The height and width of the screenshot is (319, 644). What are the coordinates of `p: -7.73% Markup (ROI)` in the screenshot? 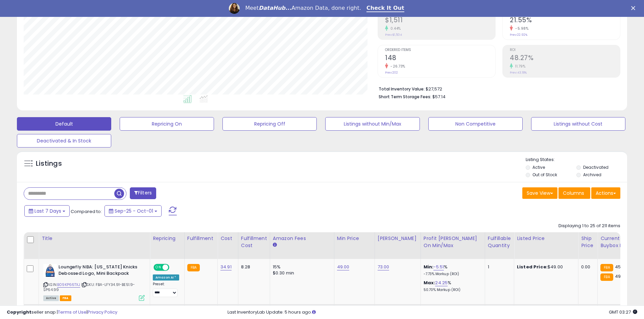 It's located at (451, 274).